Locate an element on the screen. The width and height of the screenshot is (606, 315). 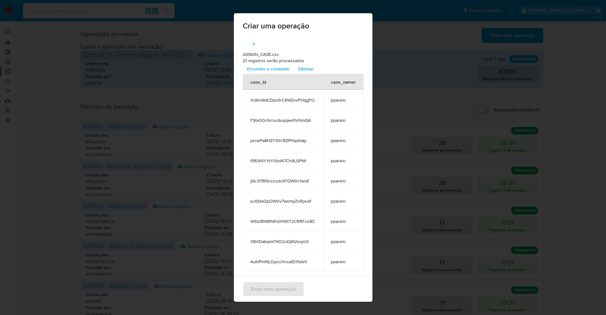
button: Esconder o conteúdo is located at coordinates (268, 69).